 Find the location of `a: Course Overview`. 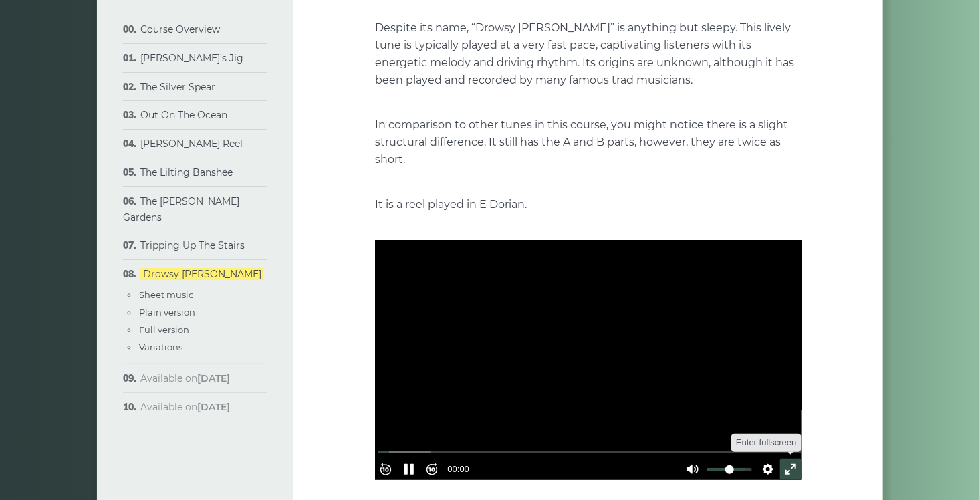

a: Course Overview is located at coordinates (180, 29).